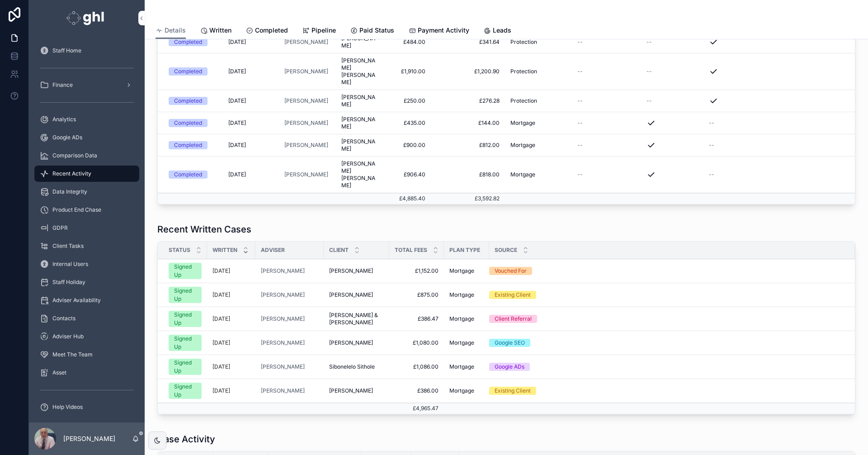  What do you see at coordinates (468, 101) in the screenshot?
I see `span: £276.28` at bounding box center [468, 101].